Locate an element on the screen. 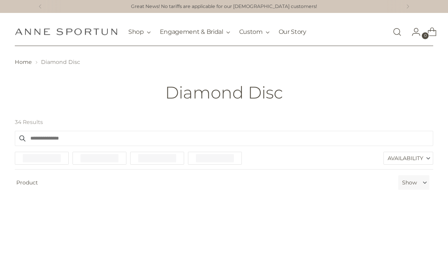 The height and width of the screenshot is (270, 448). label: Show is located at coordinates (410, 182).